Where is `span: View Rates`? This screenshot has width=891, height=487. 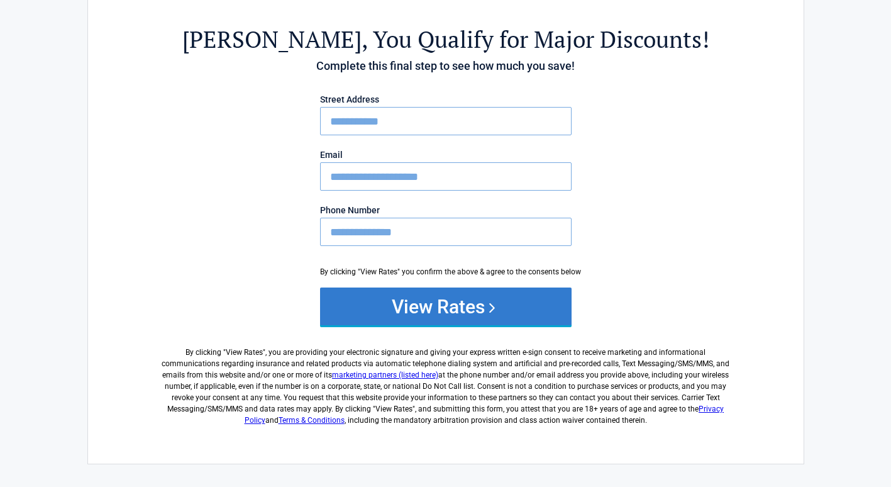
span: View Rates is located at coordinates (244, 352).